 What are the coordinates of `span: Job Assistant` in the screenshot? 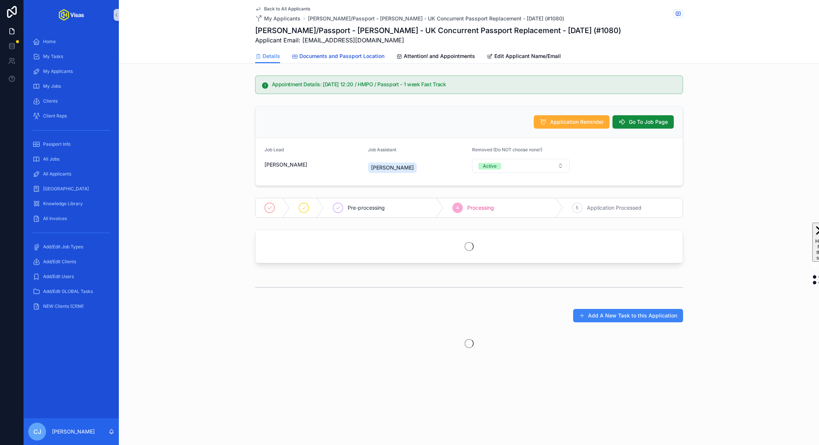 It's located at (382, 149).